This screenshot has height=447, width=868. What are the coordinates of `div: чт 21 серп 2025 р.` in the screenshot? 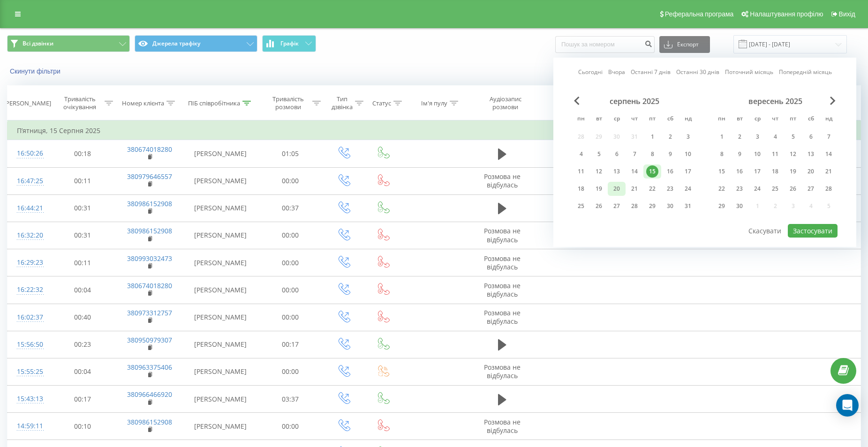 It's located at (634, 189).